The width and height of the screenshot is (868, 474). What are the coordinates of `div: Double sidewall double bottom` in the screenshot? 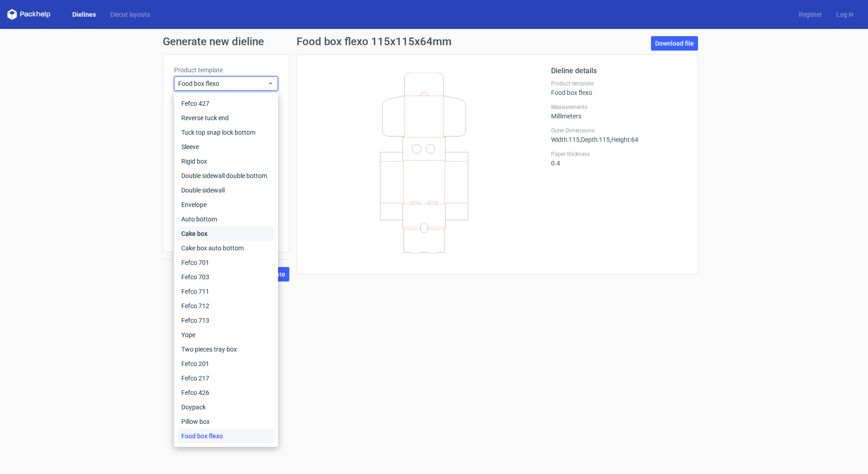 It's located at (226, 176).